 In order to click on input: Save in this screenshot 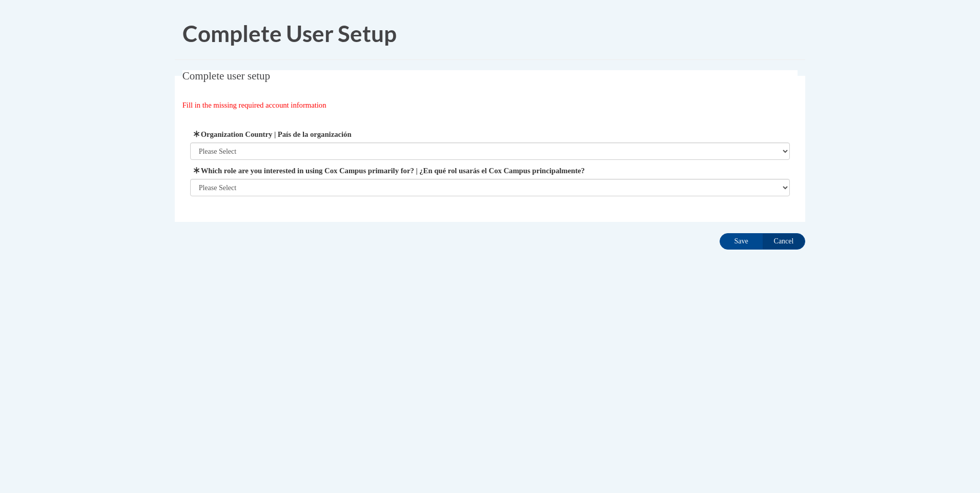, I will do `click(741, 242)`.